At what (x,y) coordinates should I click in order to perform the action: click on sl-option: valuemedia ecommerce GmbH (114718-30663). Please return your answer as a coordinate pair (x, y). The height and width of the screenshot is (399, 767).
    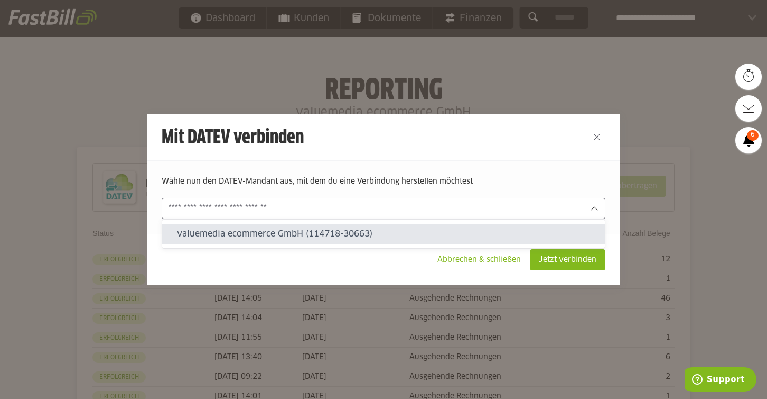
    Looking at the image, I should click on (384, 234).